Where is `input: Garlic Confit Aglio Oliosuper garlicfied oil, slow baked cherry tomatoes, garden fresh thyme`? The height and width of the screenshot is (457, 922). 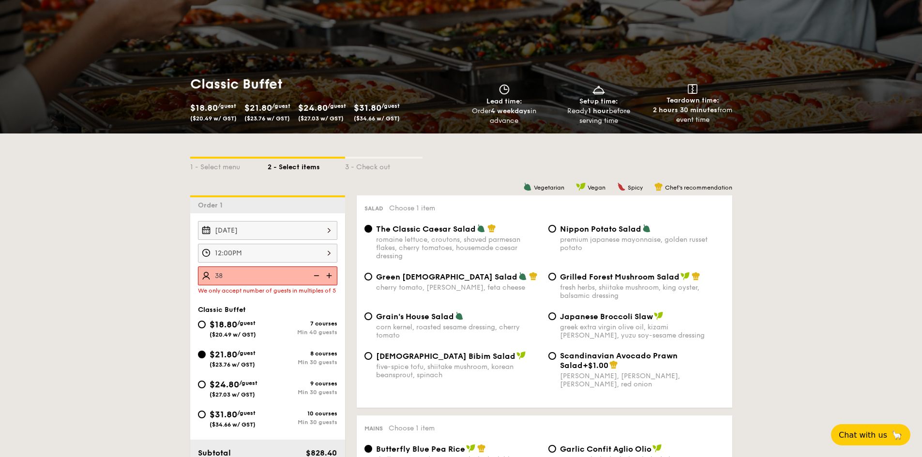 input: Garlic Confit Aglio Oliosuper garlicfied oil, slow baked cherry tomatoes, garden fresh thyme is located at coordinates (552, 449).